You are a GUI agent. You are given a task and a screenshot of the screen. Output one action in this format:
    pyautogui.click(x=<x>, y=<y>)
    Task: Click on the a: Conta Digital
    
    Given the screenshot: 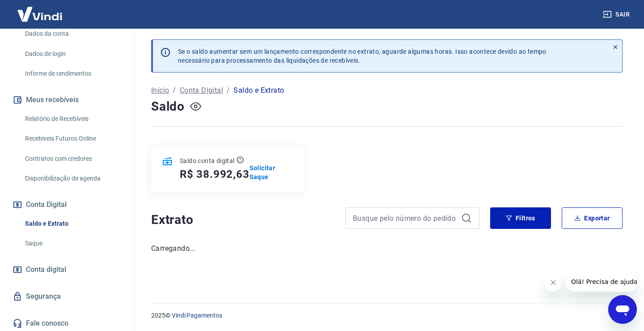 What is the action you would take?
    pyautogui.click(x=201, y=90)
    